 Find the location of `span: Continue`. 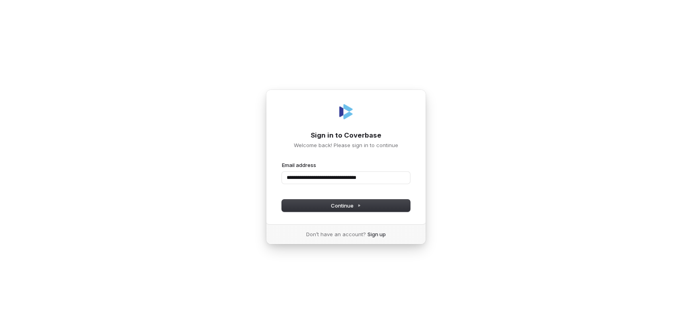

span: Continue is located at coordinates (346, 206).